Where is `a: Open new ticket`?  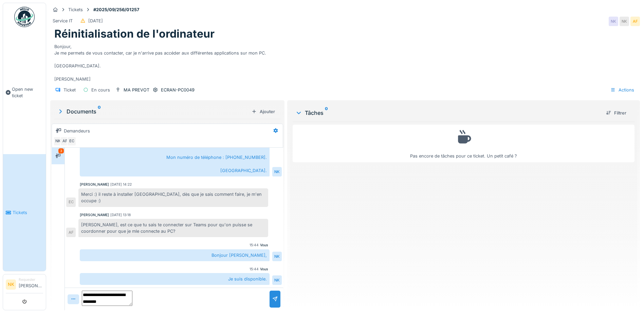 a: Open new ticket is located at coordinates (24, 92).